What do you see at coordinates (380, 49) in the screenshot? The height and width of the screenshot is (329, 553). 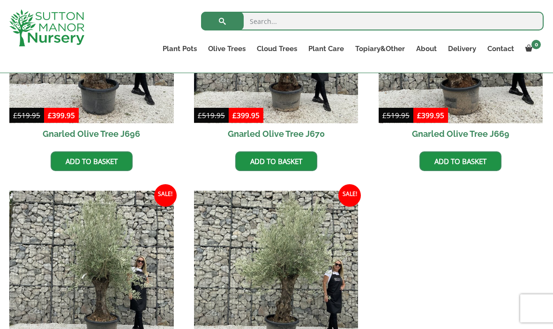 I see `a: Topiary&Other` at bounding box center [380, 49].